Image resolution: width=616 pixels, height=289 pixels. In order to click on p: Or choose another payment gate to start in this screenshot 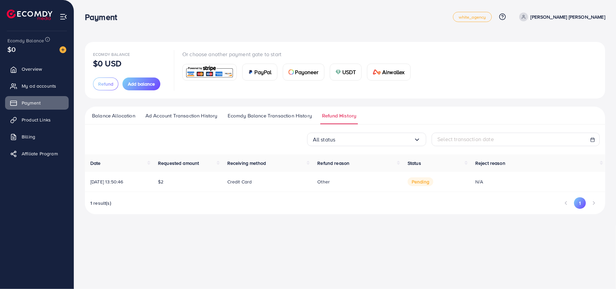, I will do `click(299, 54)`.